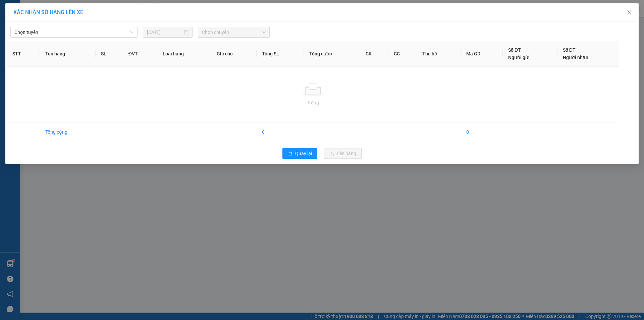  I want to click on span: Chọn tuyến, so click(74, 32).